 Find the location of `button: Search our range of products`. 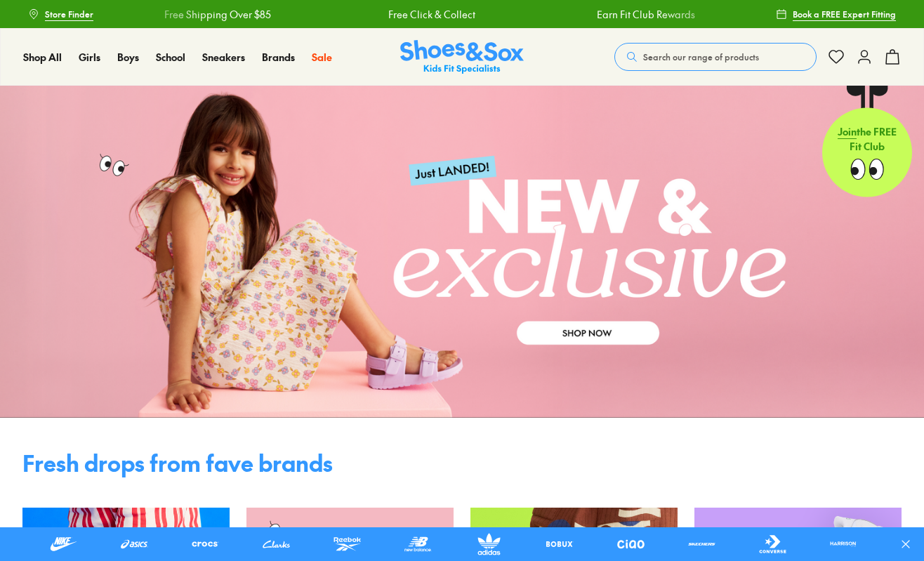

button: Search our range of products is located at coordinates (716, 57).